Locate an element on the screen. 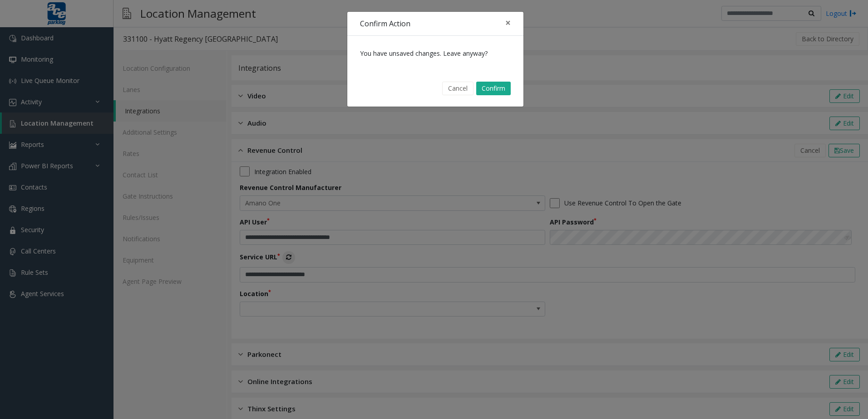 Image resolution: width=868 pixels, height=419 pixels. button: Confirm is located at coordinates (494, 89).